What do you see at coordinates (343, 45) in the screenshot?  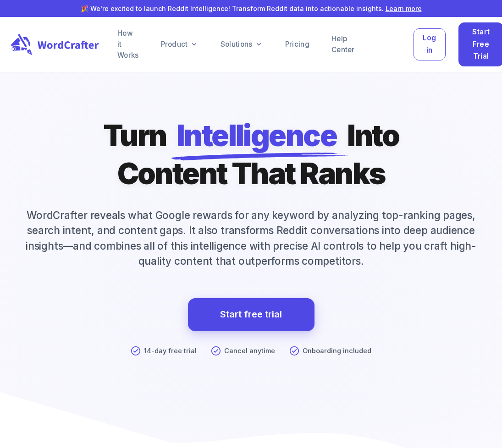 I see `a: Help Center` at bounding box center [343, 45].